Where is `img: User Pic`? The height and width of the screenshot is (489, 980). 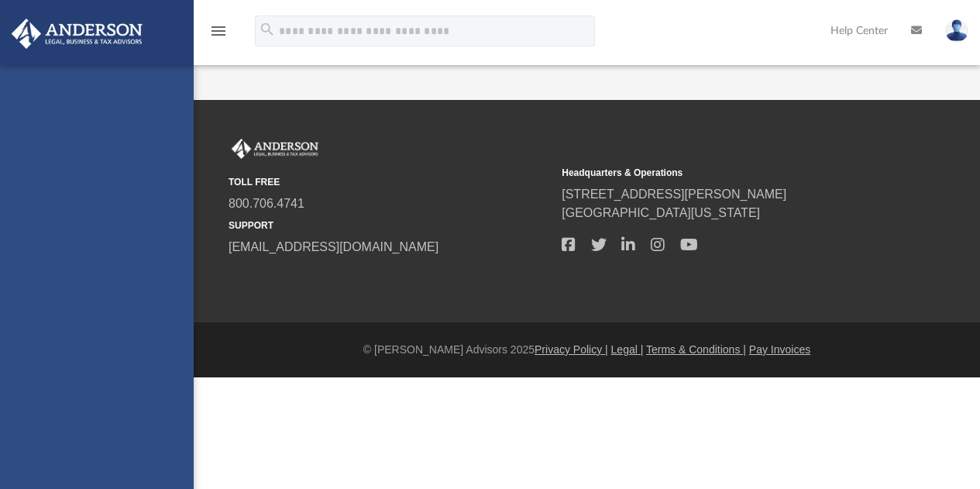
img: User Pic is located at coordinates (957, 30).